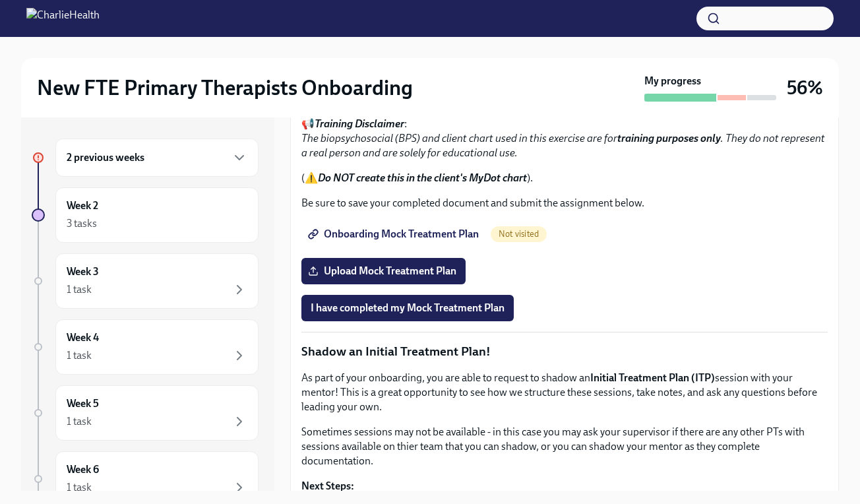 Image resolution: width=860 pixels, height=504 pixels. I want to click on p: As part of your onboarding, you are able to request to shadow an session with your mentor! This i..., so click(564, 392).